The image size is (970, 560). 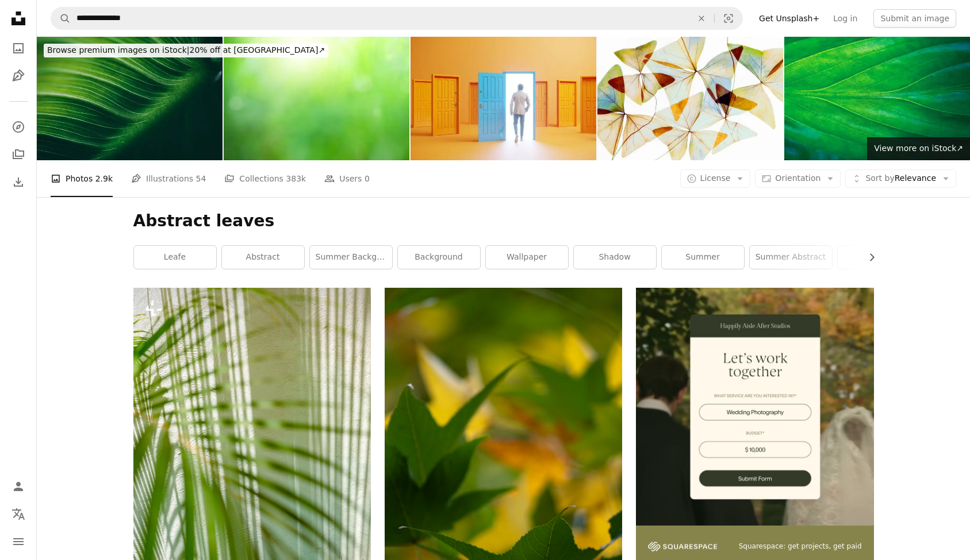 What do you see at coordinates (701, 19) in the screenshot?
I see `button: Clear` at bounding box center [701, 19].